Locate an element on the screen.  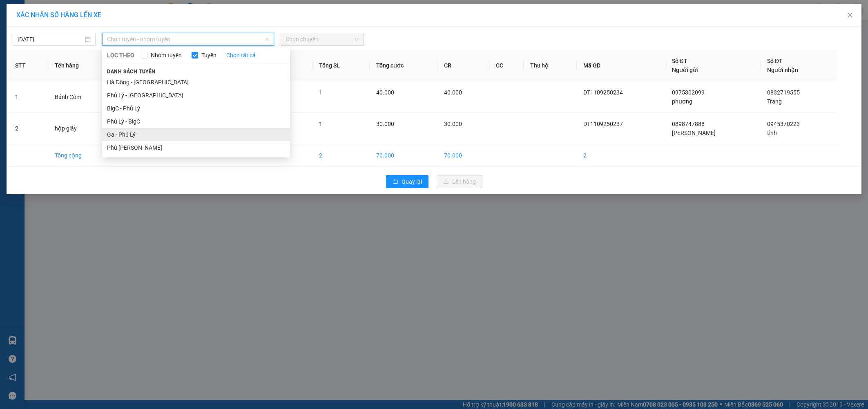
button: uploadLên hàng is located at coordinates (459, 182).